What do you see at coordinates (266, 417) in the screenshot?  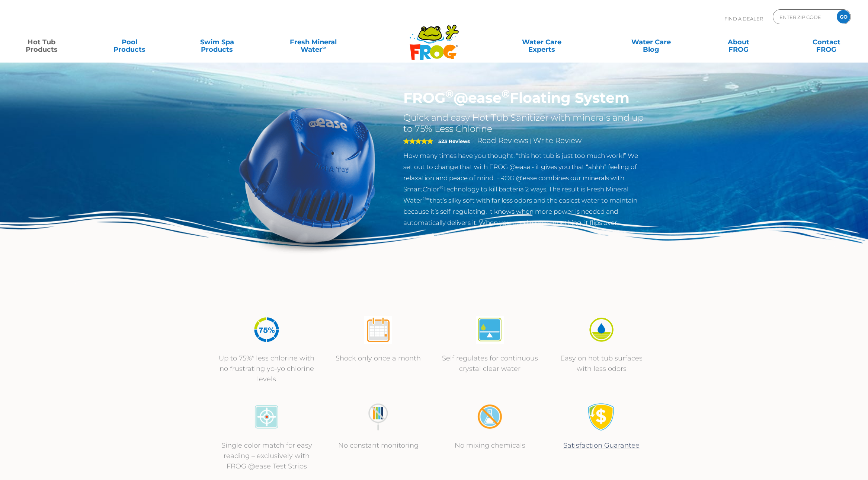 I see `img: Single Color Match — Easy Reading with FROG® @ease® Test Strips` at bounding box center [266, 417].